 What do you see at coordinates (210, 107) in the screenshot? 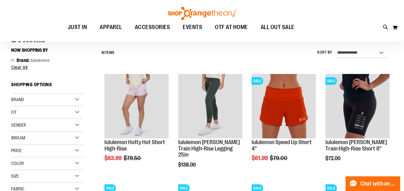
I see `a: Main view of 2024 October lululemon Wunder Train High-Rise` at bounding box center [210, 107].